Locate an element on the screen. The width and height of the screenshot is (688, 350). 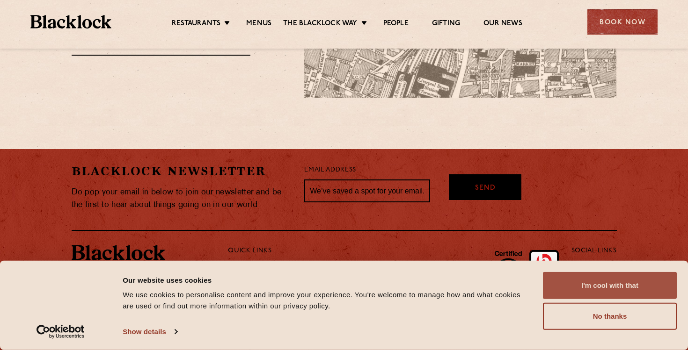
p: Do pop your email in below to join our newsletter and be the first to hear about things going on ... is located at coordinates (181, 199).